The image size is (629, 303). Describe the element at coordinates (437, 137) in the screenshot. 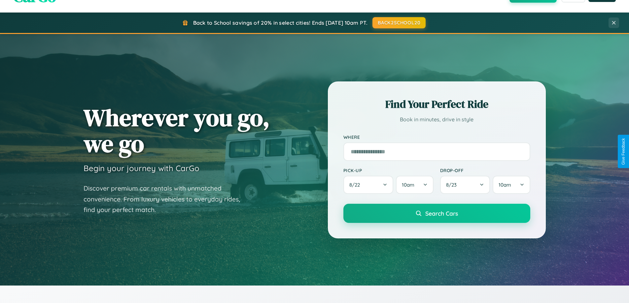

I see `label: Where` at that location.